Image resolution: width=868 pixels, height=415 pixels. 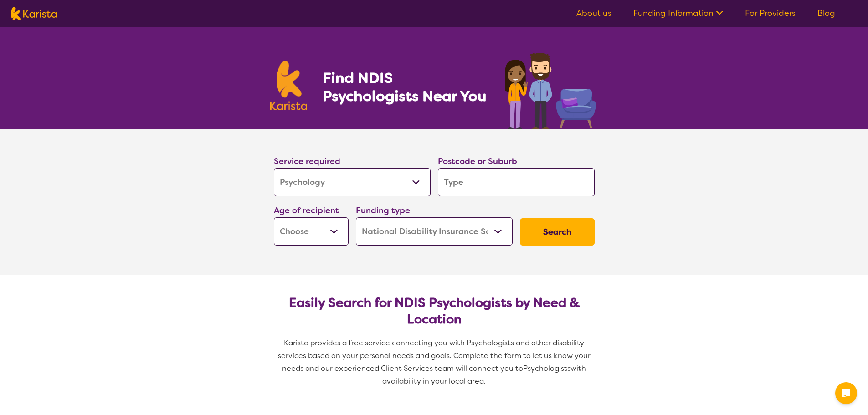 What do you see at coordinates (306, 210) in the screenshot?
I see `label: Age of recipient` at bounding box center [306, 210].